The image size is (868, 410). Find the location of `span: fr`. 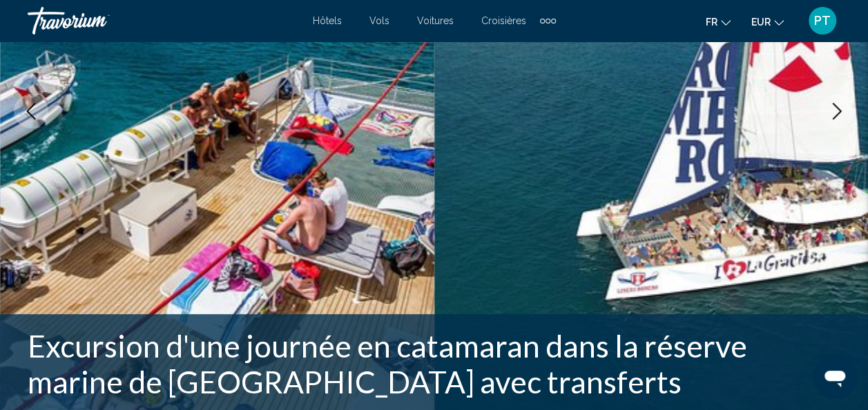

span: fr is located at coordinates (711, 22).